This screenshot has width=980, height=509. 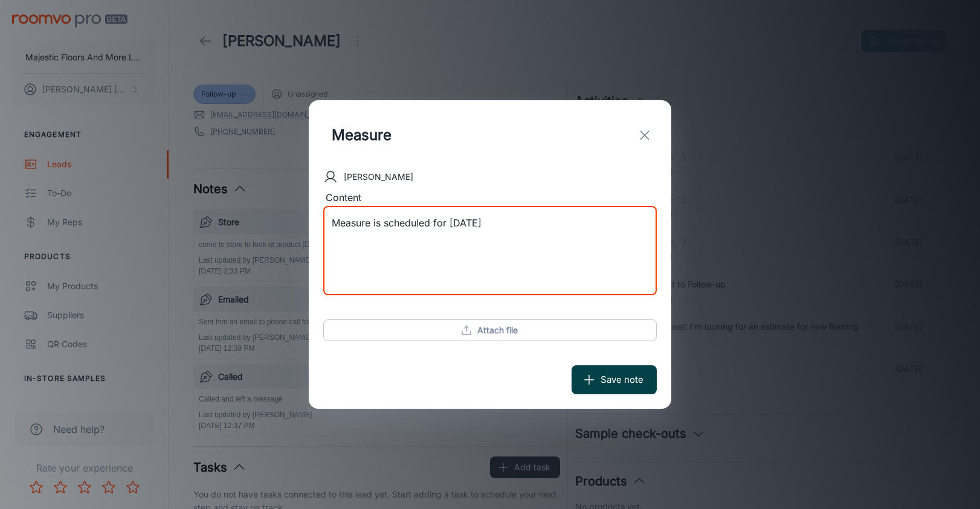 I want to click on input: Title, so click(x=445, y=135).